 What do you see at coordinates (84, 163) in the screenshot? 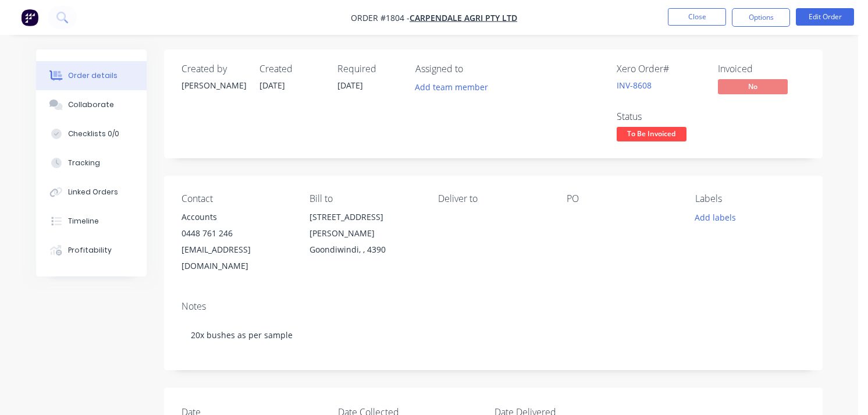
I see `div: Tracking` at bounding box center [84, 163].